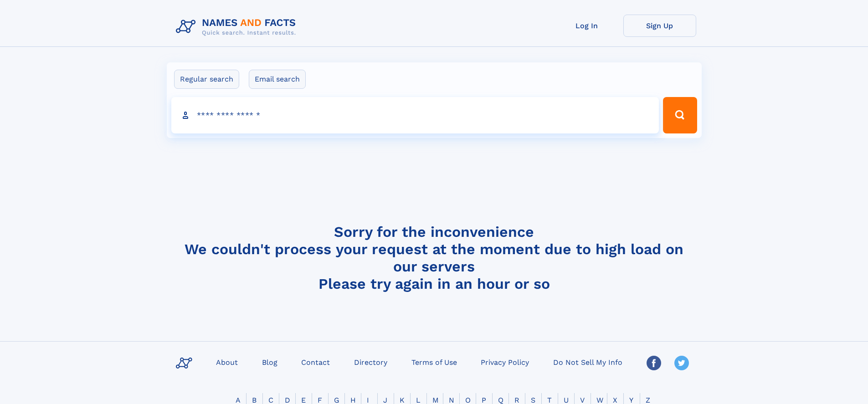 The image size is (868, 404). What do you see at coordinates (206, 79) in the screenshot?
I see `label: Regular search` at bounding box center [206, 79].